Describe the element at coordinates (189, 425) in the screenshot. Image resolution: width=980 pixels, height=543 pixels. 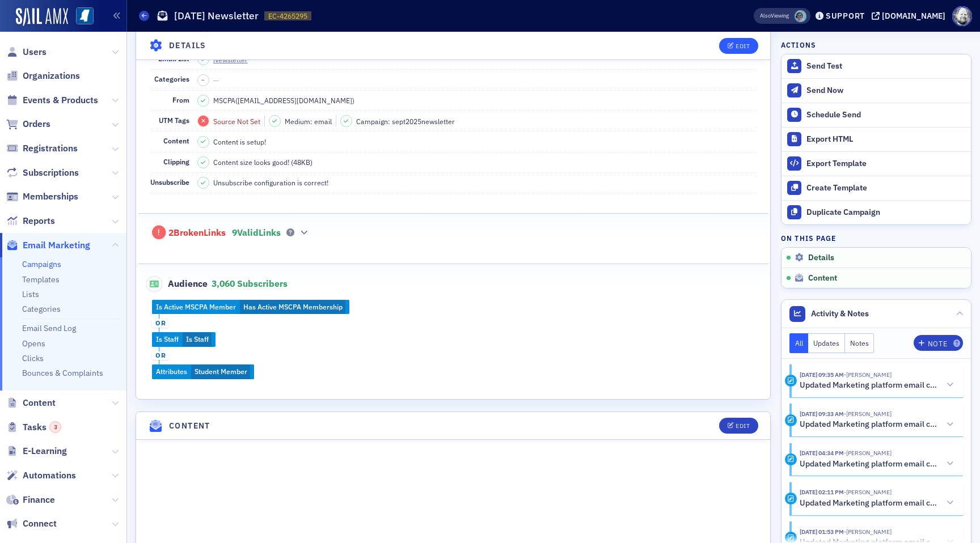
I see `h4: Content` at that location.